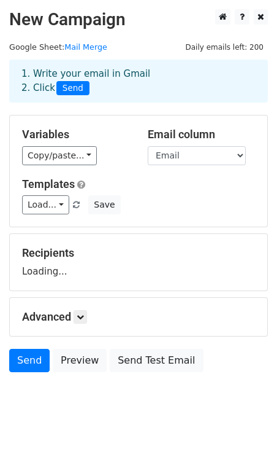 The height and width of the screenshot is (449, 277). What do you see at coordinates (139, 81) in the screenshot?
I see `div: 1. Write your email in Gmail 2. Click` at bounding box center [139, 81].